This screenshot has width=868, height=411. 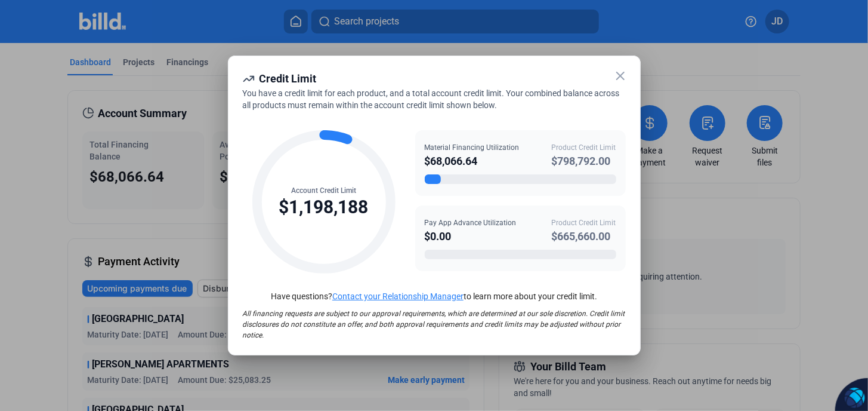 I want to click on span: All financing requests are subject to our approval requirements, which are determined at our sole..., so click(x=434, y=324).